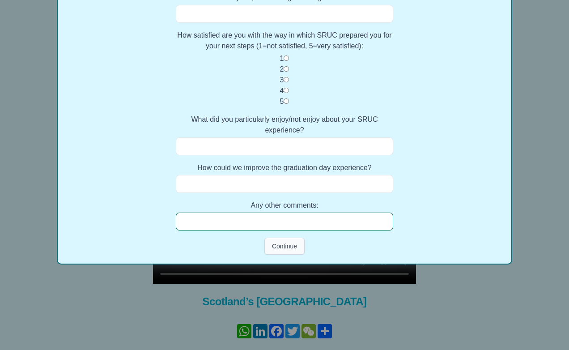 Image resolution: width=569 pixels, height=350 pixels. What do you see at coordinates (285, 168) in the screenshot?
I see `label: How could we improve the graduation day experience?` at bounding box center [285, 168].